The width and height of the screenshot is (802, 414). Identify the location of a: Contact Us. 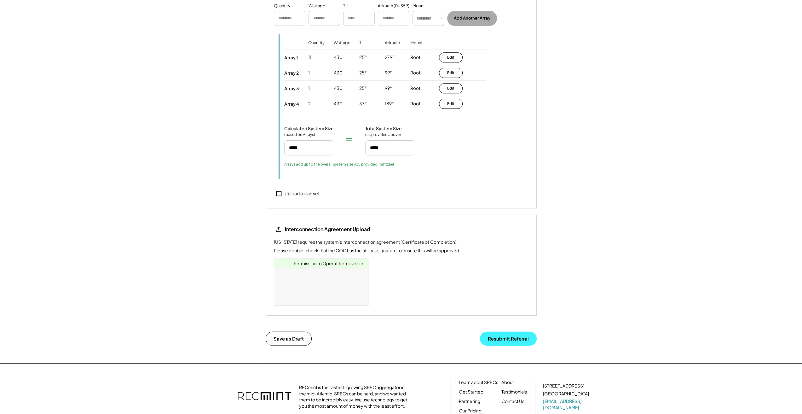
(513, 401).